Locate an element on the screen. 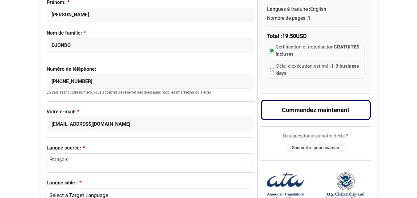 The height and width of the screenshot is (198, 417). span: 19.50 is located at coordinates (289, 36).